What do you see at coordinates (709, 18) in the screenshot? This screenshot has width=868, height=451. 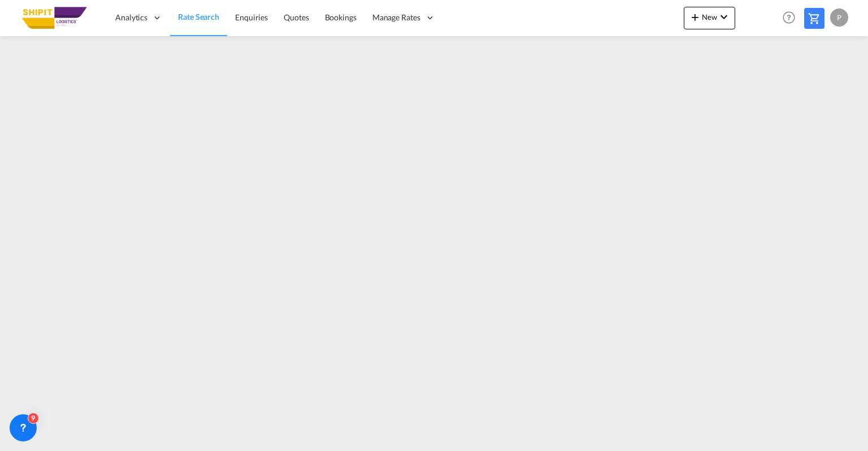 I see `button: icon-plus 400-fgNewicon-chevron-down` at bounding box center [709, 18].